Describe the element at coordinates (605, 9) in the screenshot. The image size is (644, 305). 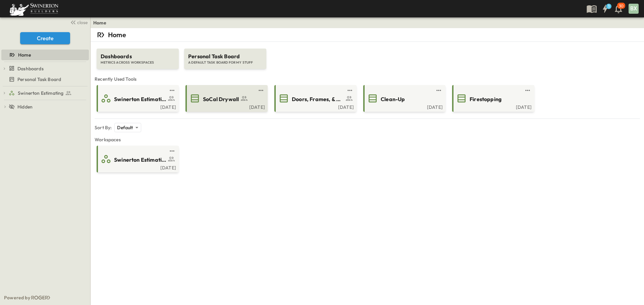
I see `button: 1` at that location.